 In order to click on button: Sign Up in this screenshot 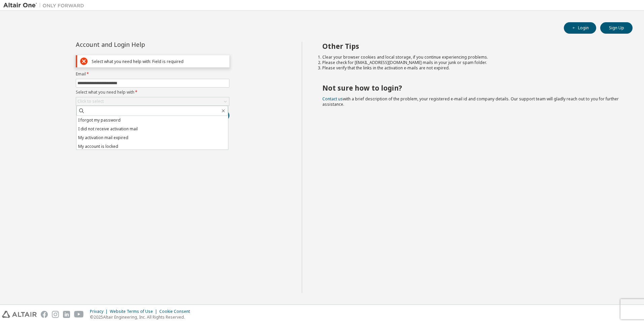, I will do `click(616, 28)`.